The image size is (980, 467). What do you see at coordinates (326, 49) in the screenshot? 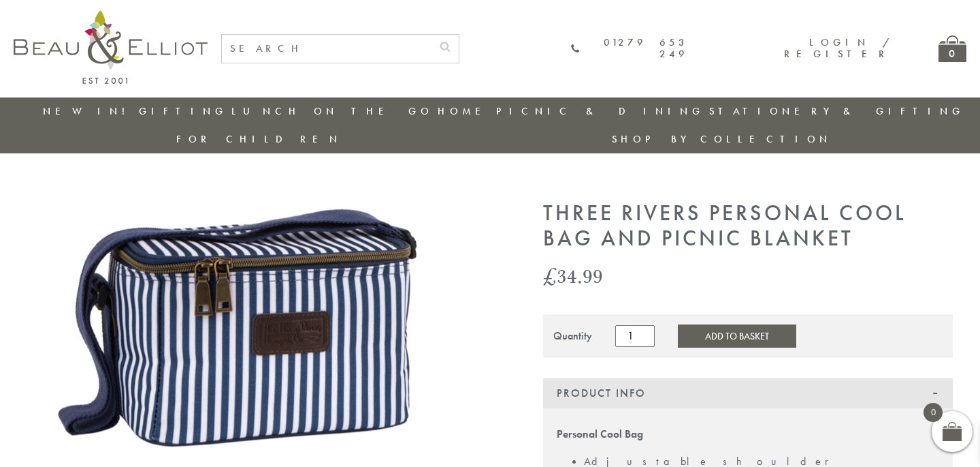
I see `input: SEARCH` at bounding box center [326, 49].